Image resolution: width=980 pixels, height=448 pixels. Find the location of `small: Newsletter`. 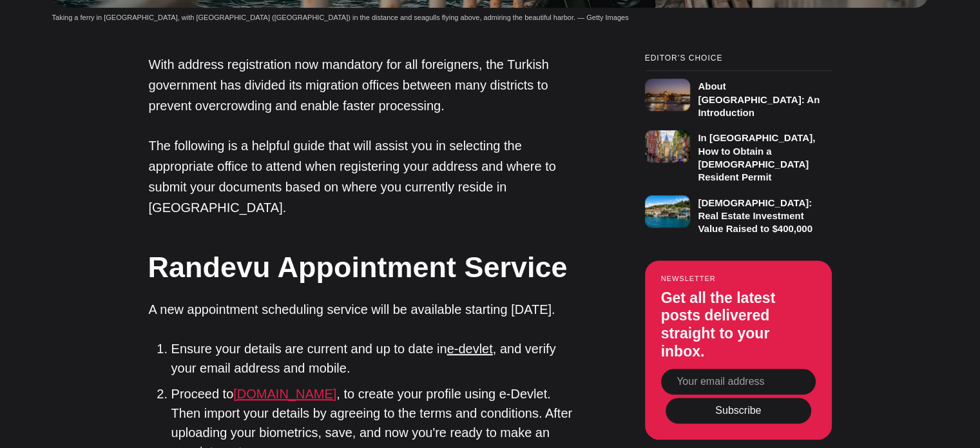

small: Newsletter is located at coordinates (739, 279).